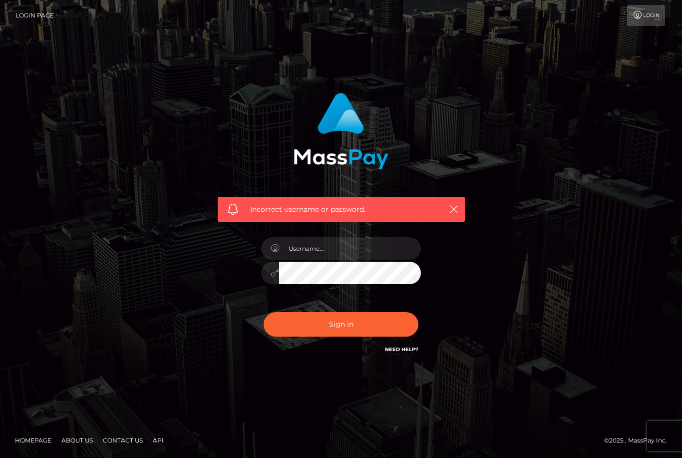  I want to click on img: MassPay Login, so click(341, 131).